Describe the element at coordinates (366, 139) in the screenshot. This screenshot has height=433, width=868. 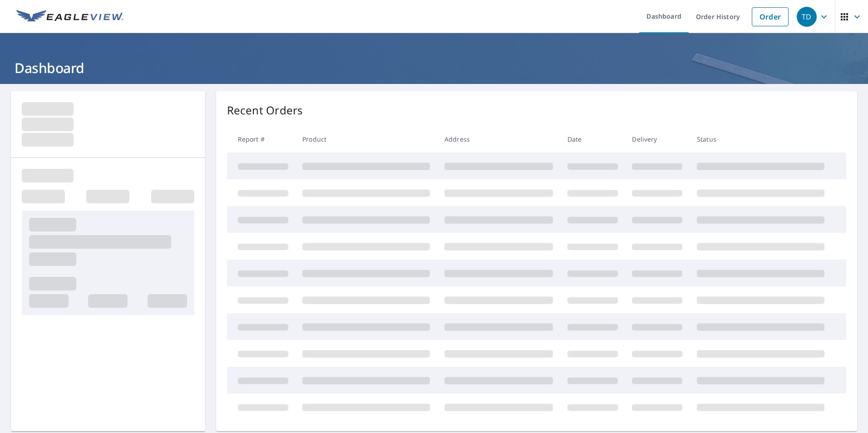
I see `th: Product` at that location.